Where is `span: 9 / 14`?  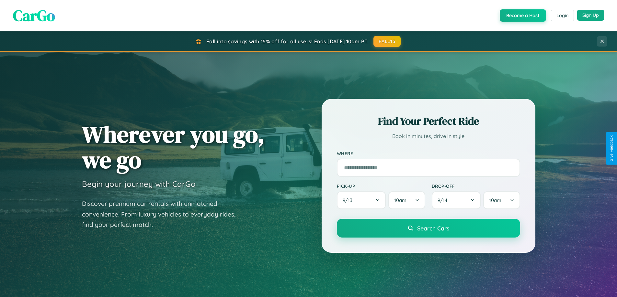
span: 9 / 14 is located at coordinates (444, 200).